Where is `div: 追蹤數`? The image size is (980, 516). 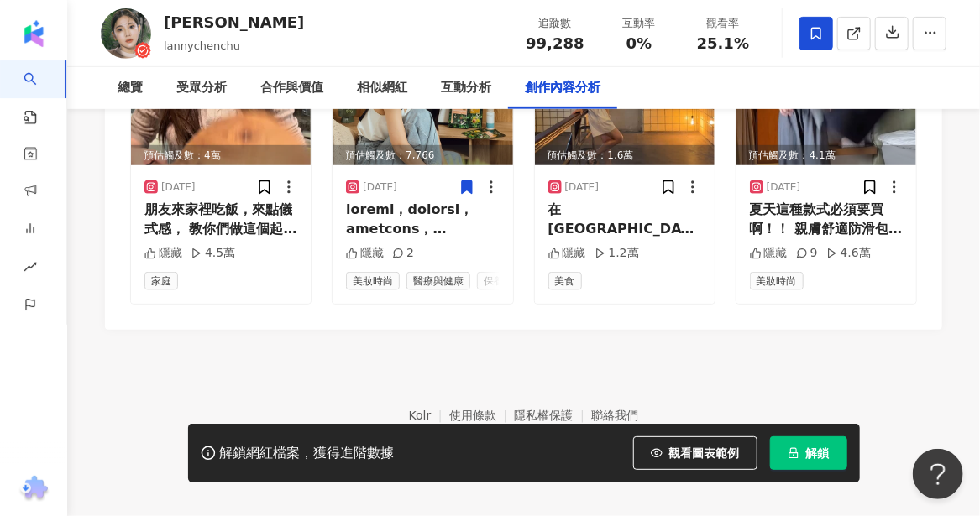 div: 追蹤數 is located at coordinates (555, 24).